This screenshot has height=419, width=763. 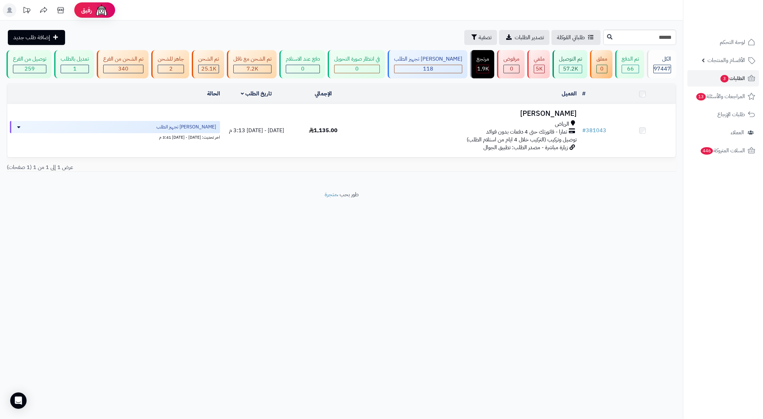 I want to click on div: 66, so click(x=631, y=69).